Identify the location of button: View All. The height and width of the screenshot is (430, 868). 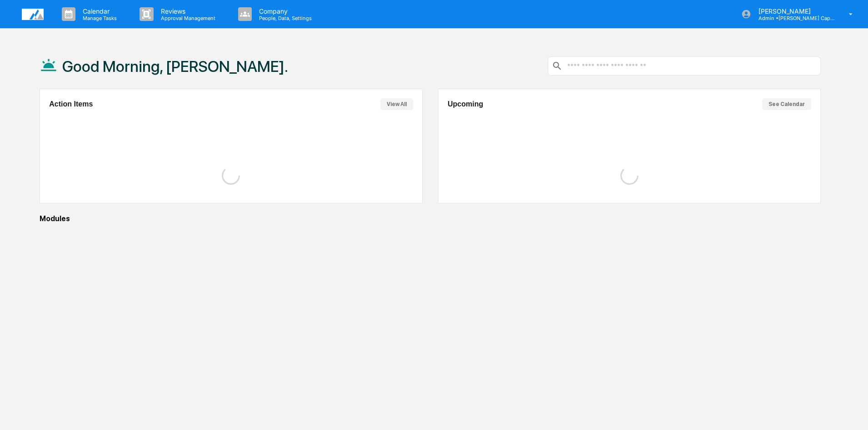
(397, 104).